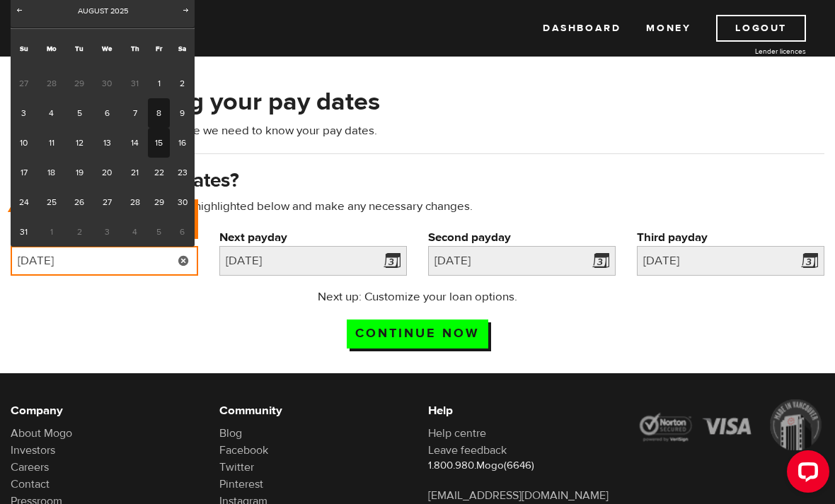 Image resolution: width=835 pixels, height=504 pixels. I want to click on a: 16, so click(182, 143).